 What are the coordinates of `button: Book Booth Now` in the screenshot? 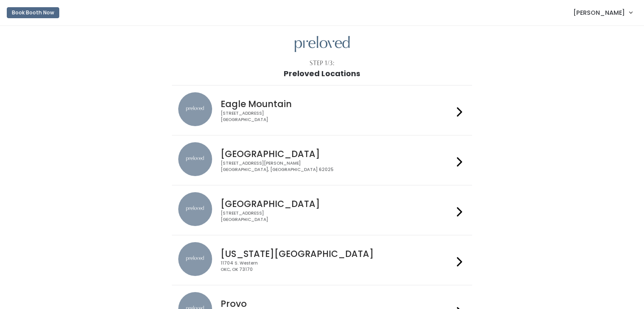 It's located at (33, 12).